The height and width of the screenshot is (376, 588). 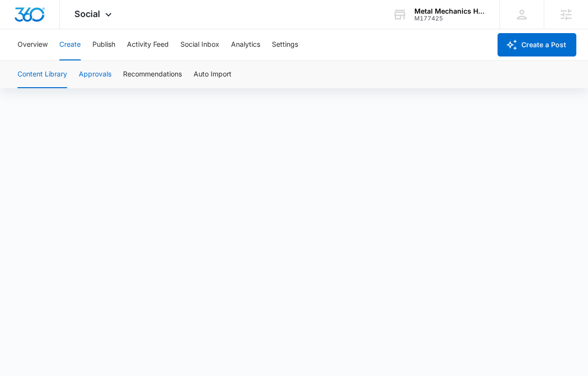 What do you see at coordinates (246, 45) in the screenshot?
I see `button: Analytics` at bounding box center [246, 45].